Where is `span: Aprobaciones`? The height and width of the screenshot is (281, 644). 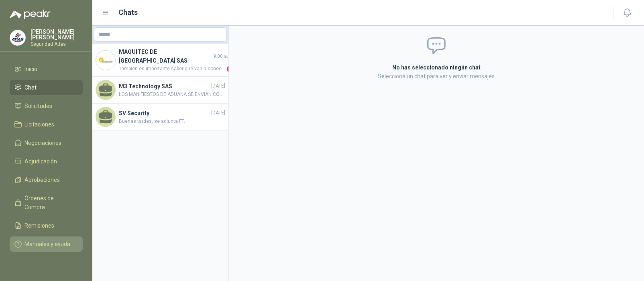
span: Aprobaciones is located at coordinates (43, 180).